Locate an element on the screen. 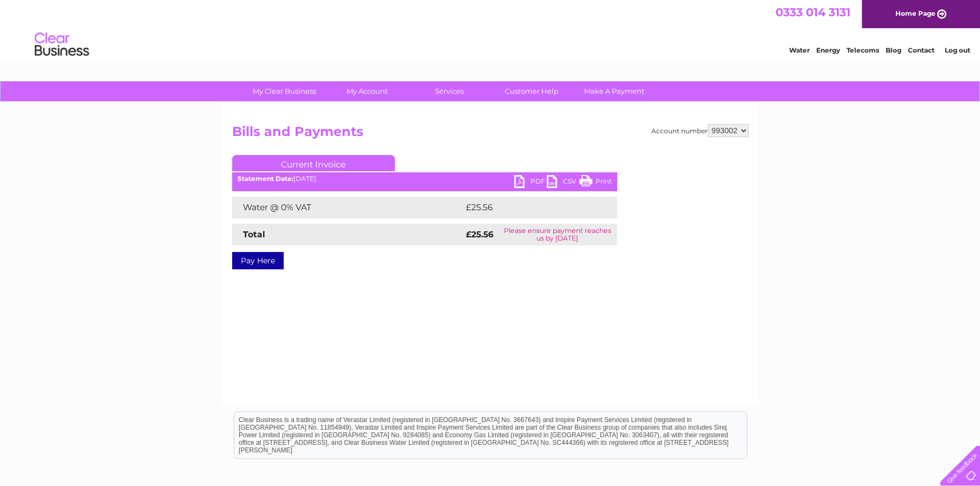 The height and width of the screenshot is (486, 980). a: Make A Payment is located at coordinates (614, 92).